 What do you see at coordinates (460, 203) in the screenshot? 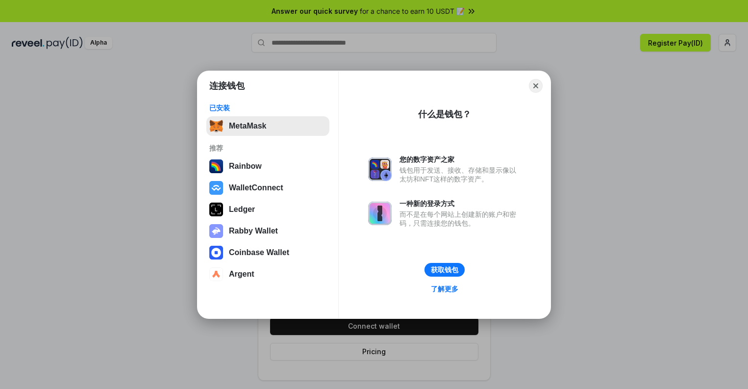
I see `div: 一种新的登录方式` at bounding box center [460, 203].